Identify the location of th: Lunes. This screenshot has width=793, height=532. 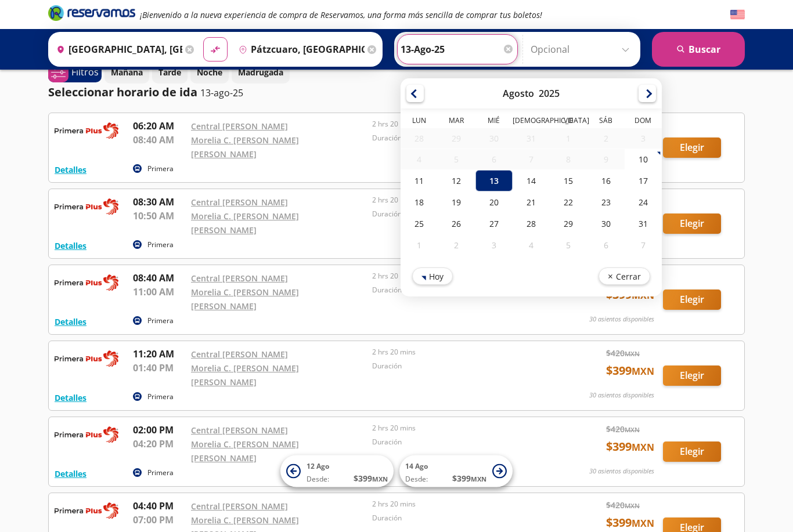
(419, 122).